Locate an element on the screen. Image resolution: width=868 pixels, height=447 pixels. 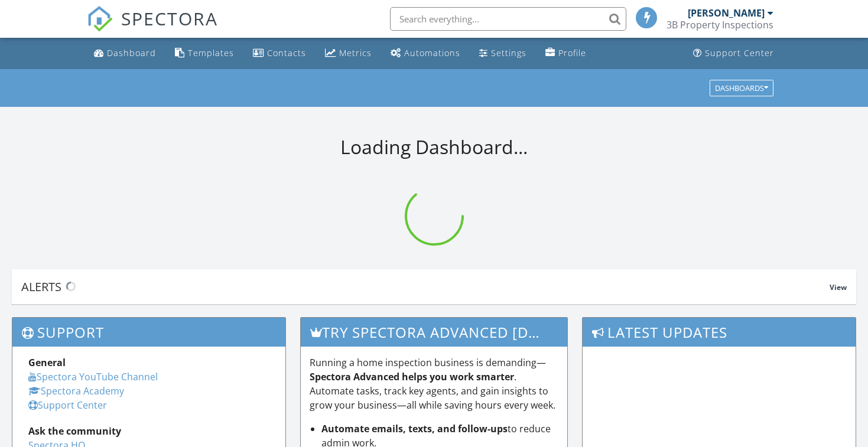
div: Dashboard is located at coordinates (131, 53).